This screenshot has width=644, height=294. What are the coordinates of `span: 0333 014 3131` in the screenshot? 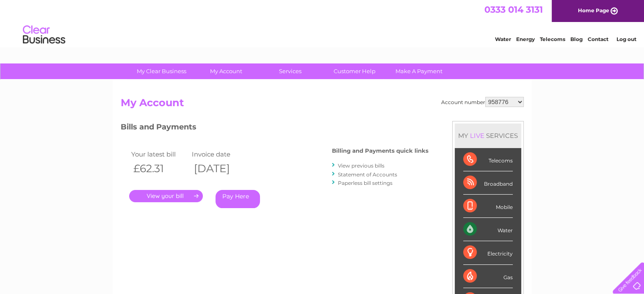 It's located at (514, 9).